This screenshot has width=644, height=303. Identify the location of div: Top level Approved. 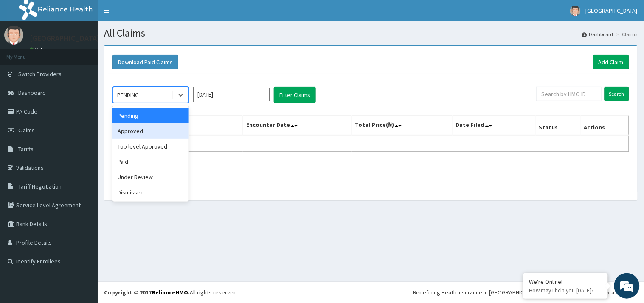
(150, 146).